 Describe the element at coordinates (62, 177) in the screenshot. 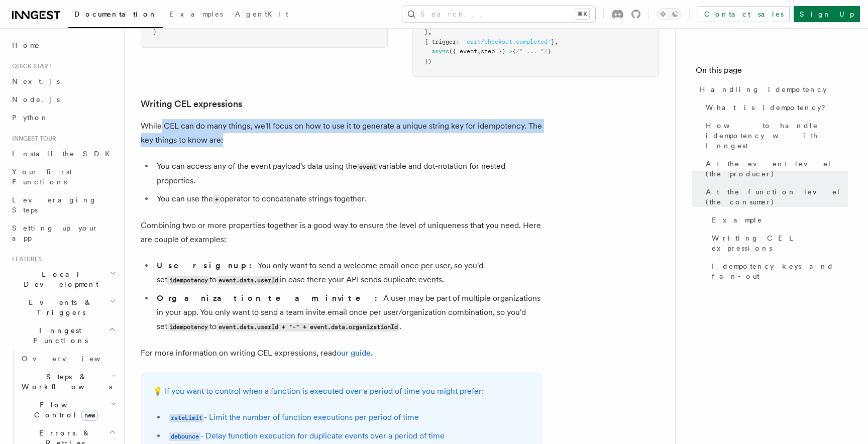

I see `a: Your first Functions` at that location.